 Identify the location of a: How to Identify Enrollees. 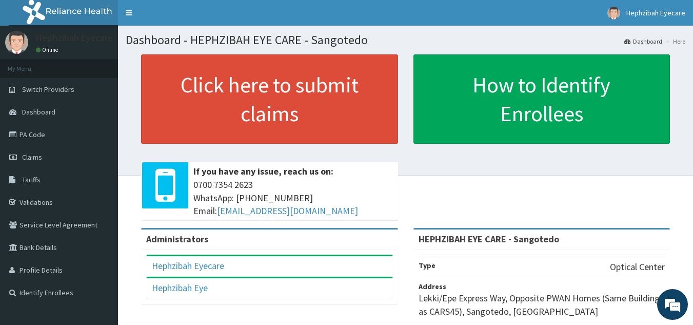
(542, 99).